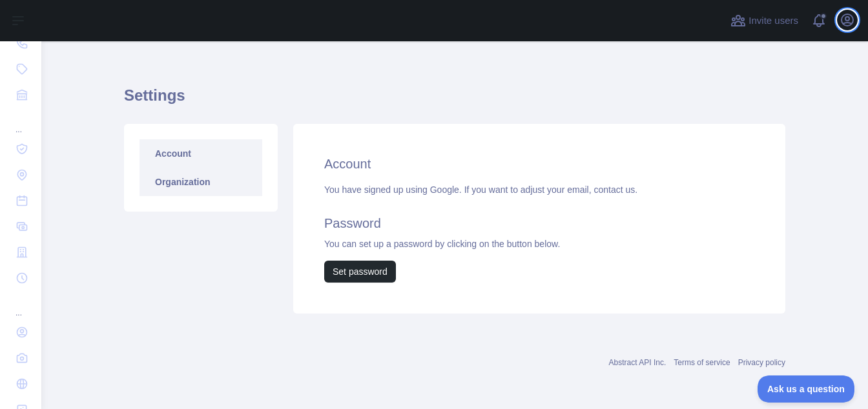  I want to click on div: You have signed up using Google. If you want to adjust your email, You can set up a password by c..., so click(540, 233).